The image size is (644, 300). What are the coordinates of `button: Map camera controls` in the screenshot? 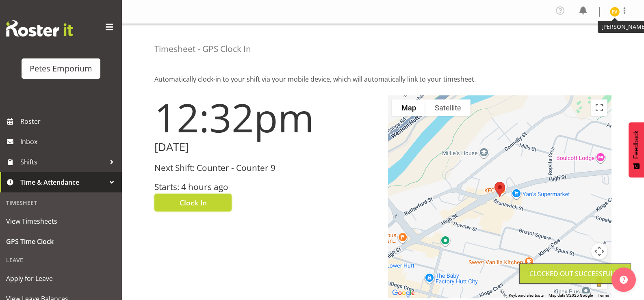 It's located at (599, 252).